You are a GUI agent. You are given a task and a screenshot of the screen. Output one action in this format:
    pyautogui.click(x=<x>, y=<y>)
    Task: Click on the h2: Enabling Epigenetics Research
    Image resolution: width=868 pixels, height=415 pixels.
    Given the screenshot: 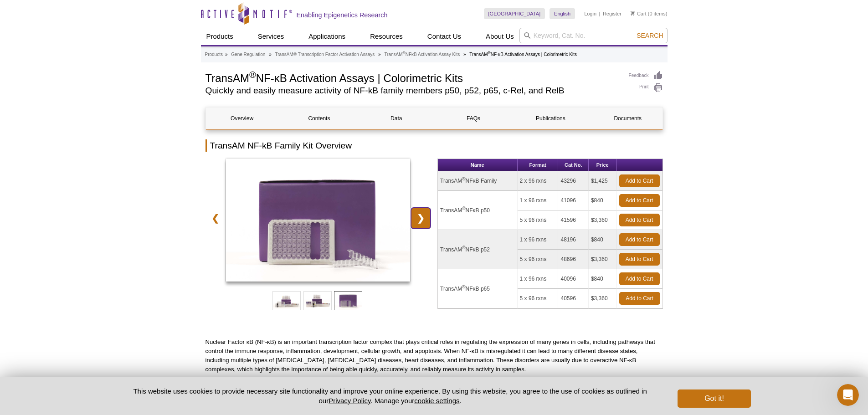 What is the action you would take?
    pyautogui.click(x=342, y=15)
    